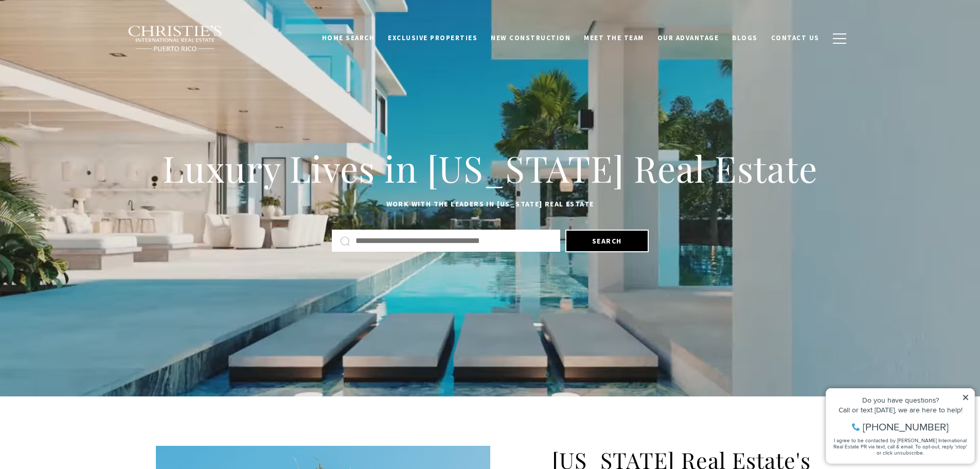 The height and width of the screenshot is (469, 980). What do you see at coordinates (433, 38) in the screenshot?
I see `span: Exclusive Properties` at bounding box center [433, 38].